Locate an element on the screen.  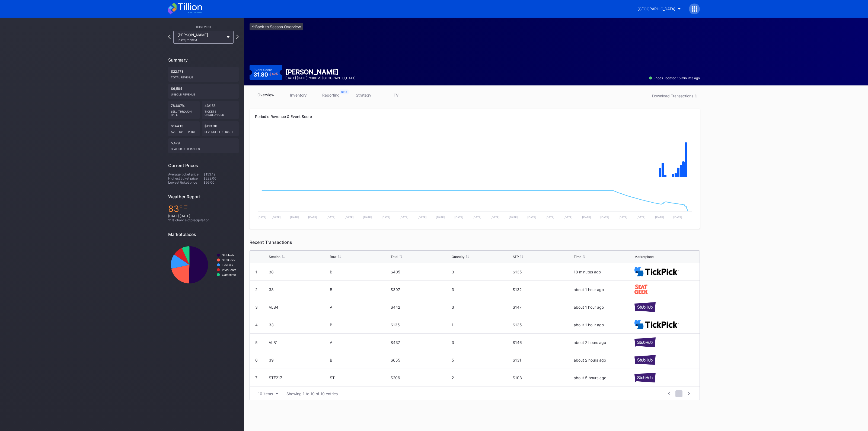
div: 7 is located at coordinates (256, 378).